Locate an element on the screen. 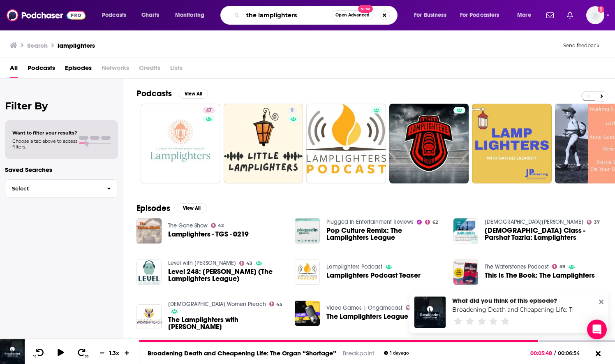  p: Saved Searches is located at coordinates (62, 169).